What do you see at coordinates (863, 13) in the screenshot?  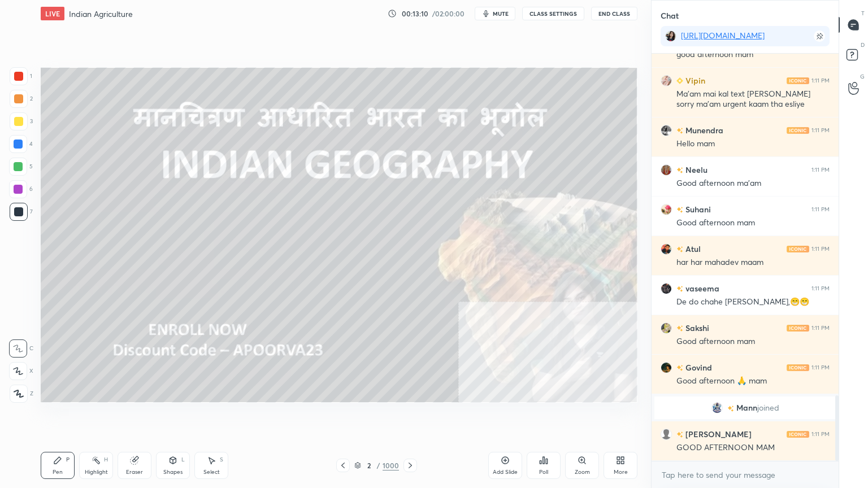 I see `p: T` at bounding box center [863, 13].